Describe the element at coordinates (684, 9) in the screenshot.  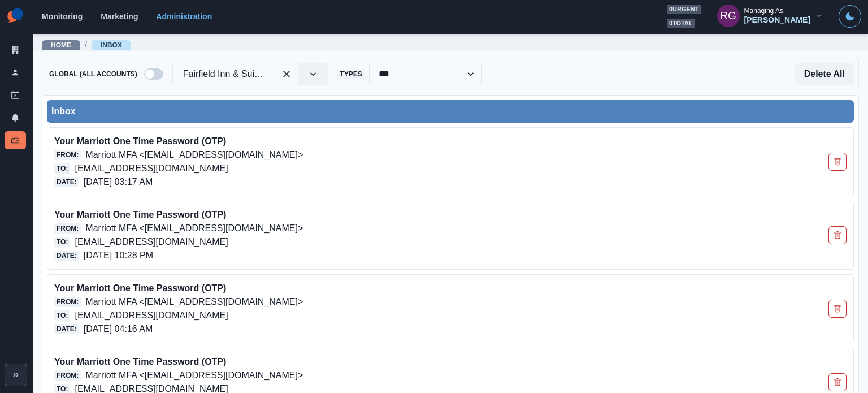
I see `span: 0 urgent` at that location.